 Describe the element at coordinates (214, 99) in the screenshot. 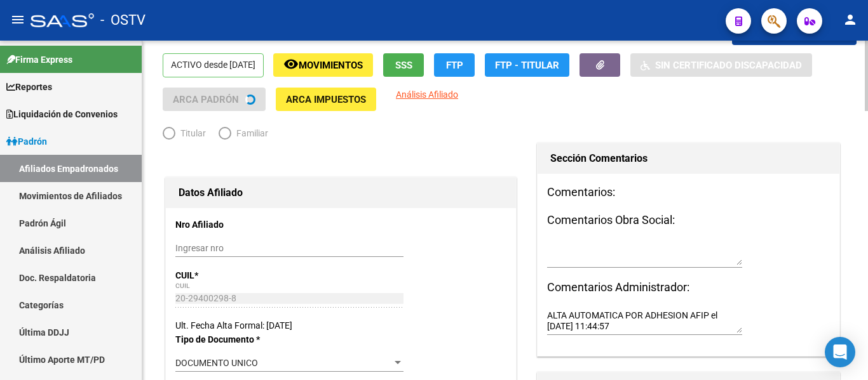

I see `button: ARCA Padrón` at that location.